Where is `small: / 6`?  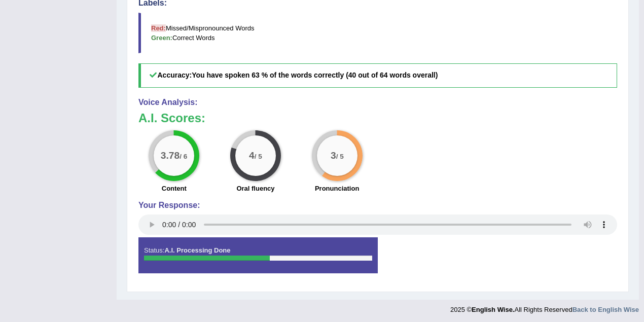
small: / 6 is located at coordinates (183, 156).